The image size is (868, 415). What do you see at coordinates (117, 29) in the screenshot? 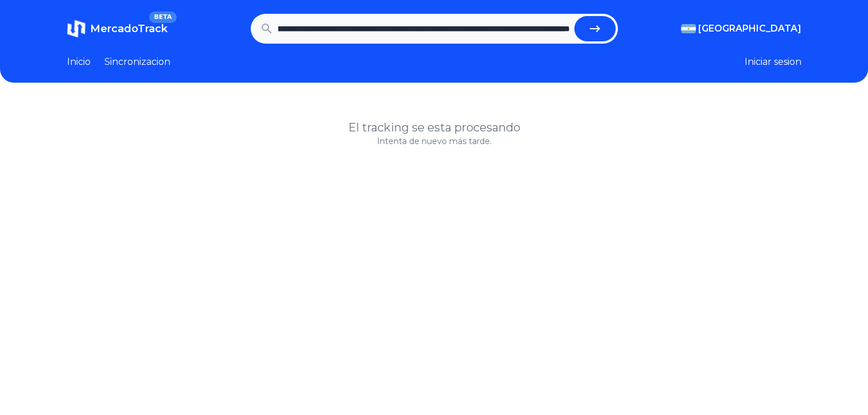
I see `a: MercadoTrackBETA` at bounding box center [117, 29].